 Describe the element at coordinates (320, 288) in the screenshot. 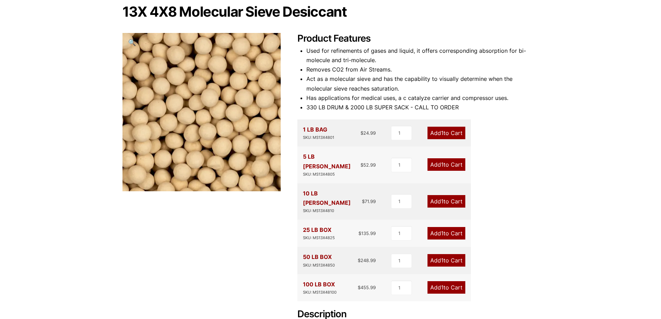

I see `div: 100 LB BOX` at that location.